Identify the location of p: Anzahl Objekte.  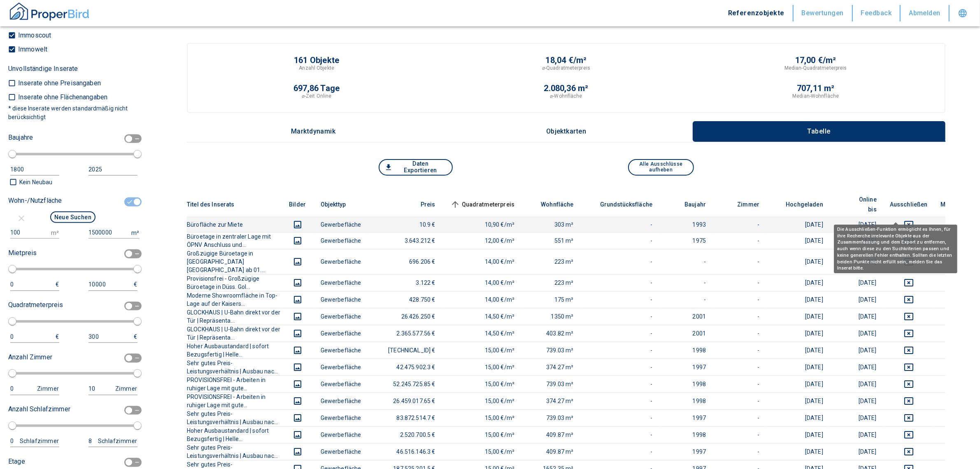
(316, 68).